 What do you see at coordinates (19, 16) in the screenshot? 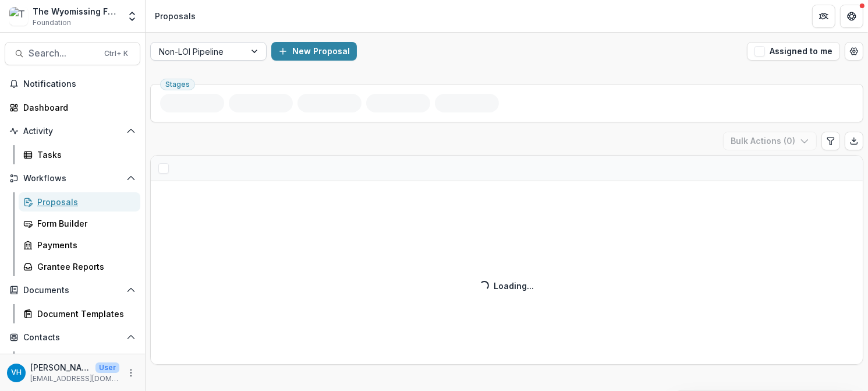
I see `img: The Wyomissing Foundation` at bounding box center [19, 16].